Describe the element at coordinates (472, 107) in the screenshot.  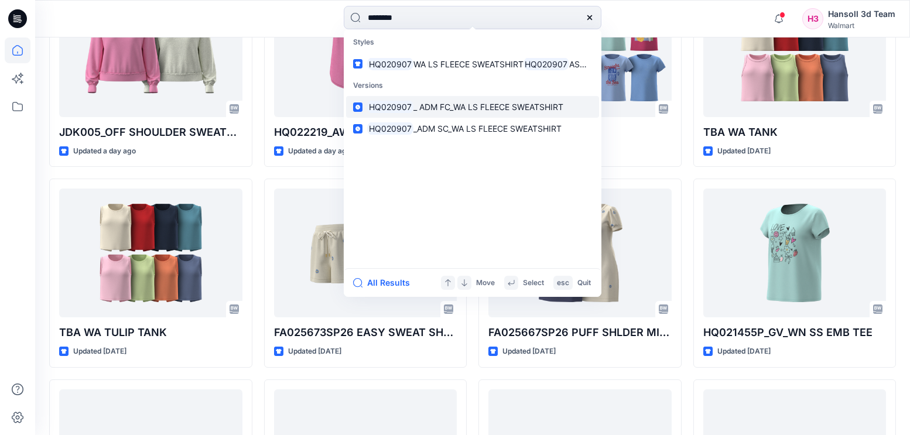
I see `a: HQ020907_ ADM FC_WA LS FLEECE SWEATSHIRT` at that location.